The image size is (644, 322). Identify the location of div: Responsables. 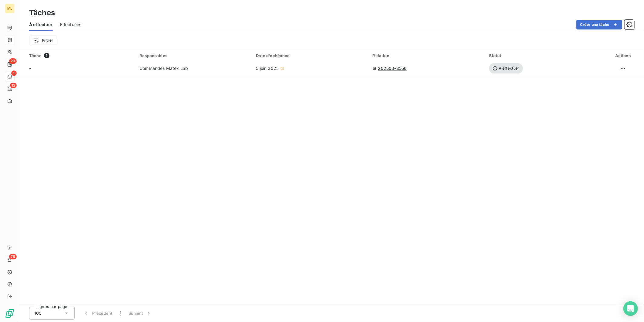
(194, 56).